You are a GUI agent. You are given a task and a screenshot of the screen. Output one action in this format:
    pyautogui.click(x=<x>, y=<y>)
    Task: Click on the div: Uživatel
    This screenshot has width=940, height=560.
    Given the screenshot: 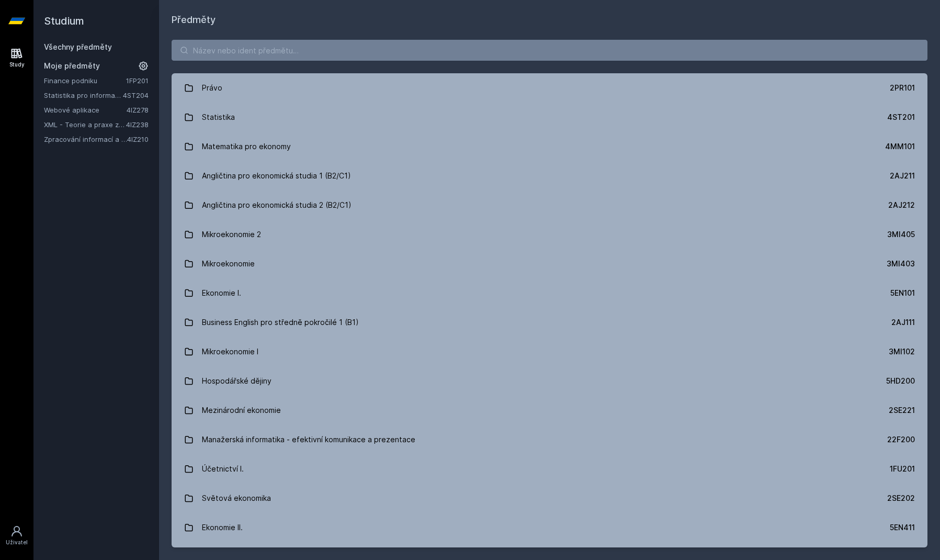 What is the action you would take?
    pyautogui.click(x=16, y=542)
    